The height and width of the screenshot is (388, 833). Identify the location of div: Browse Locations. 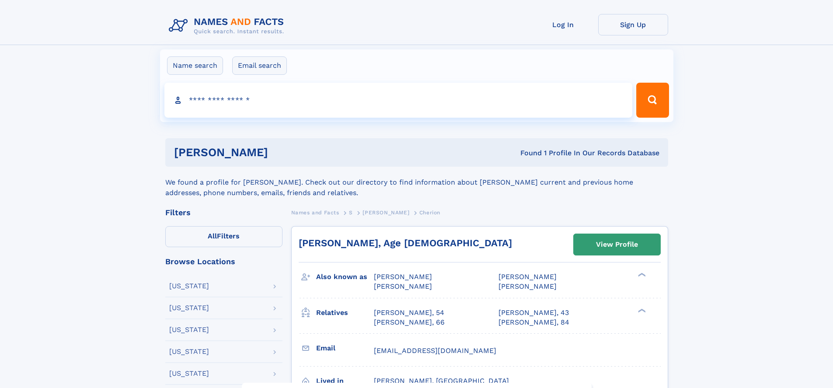
(224, 261).